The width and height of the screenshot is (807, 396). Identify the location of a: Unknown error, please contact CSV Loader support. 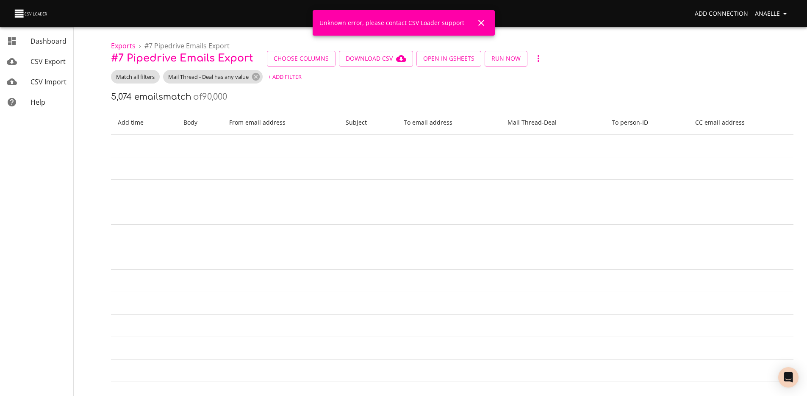
(392, 22).